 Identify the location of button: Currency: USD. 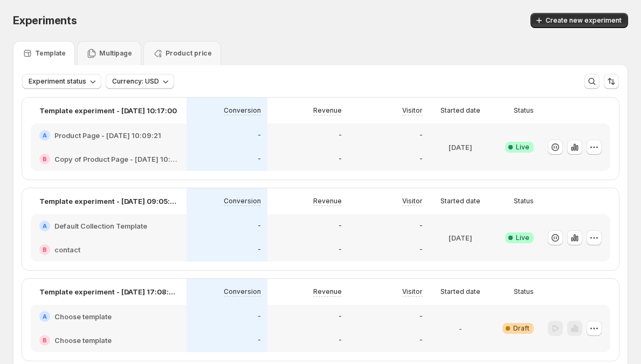
(140, 81).